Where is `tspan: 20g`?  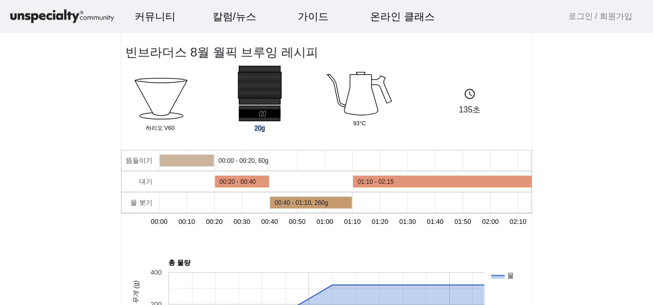 tspan: 20g is located at coordinates (260, 128).